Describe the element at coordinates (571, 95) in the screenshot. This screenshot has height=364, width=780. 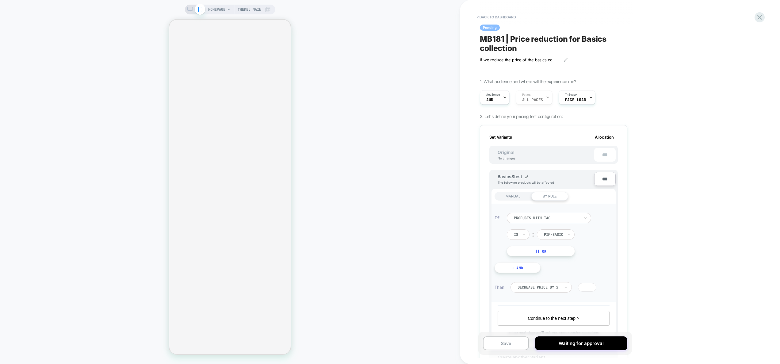
I see `span: Trigger` at that location.